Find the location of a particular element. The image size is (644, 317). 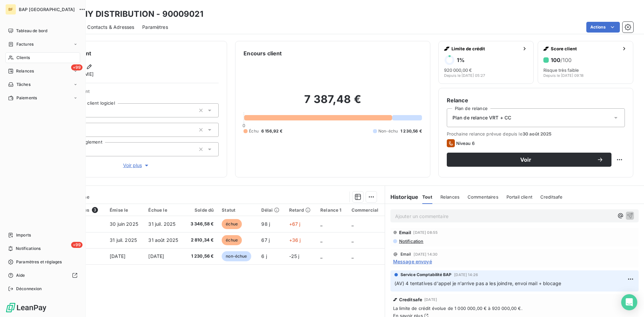

span: Service Comptabilité BAP is located at coordinates (426, 275).